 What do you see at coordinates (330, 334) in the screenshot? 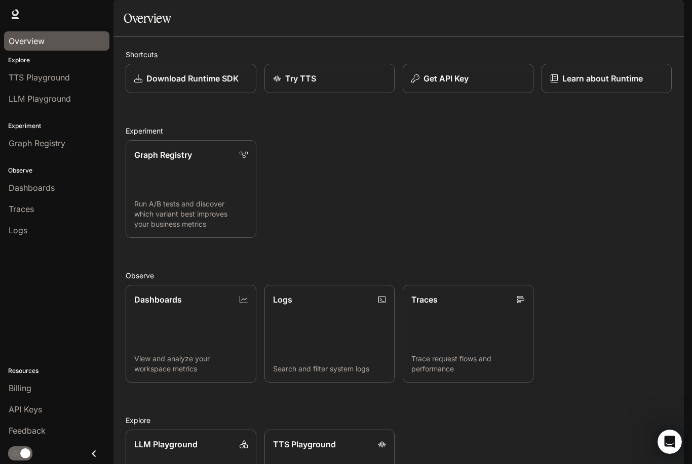
I see `a: LogsSearch and filter system logs` at bounding box center [330, 334].